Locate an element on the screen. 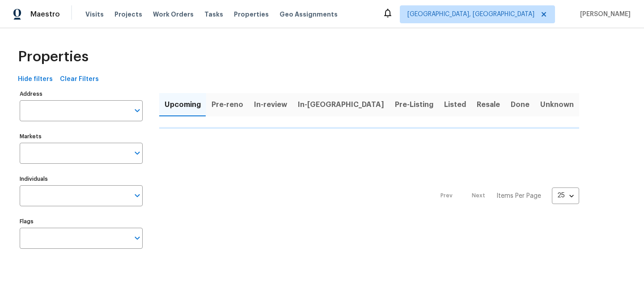 This screenshot has width=644, height=298. span: Visits is located at coordinates (95, 14).